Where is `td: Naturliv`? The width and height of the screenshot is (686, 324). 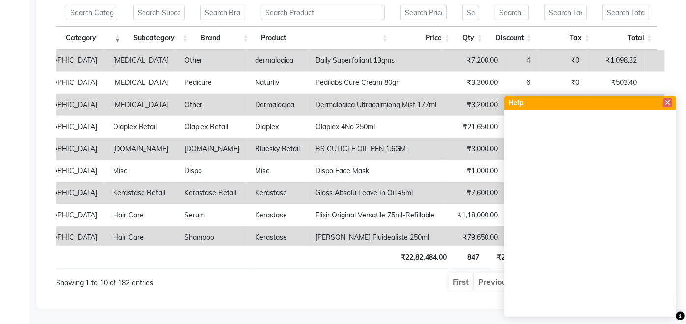 td: Naturliv is located at coordinates (277, 83).